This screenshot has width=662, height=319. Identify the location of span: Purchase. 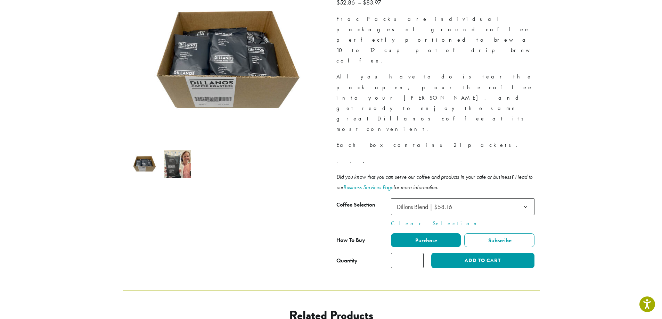
(426, 240).